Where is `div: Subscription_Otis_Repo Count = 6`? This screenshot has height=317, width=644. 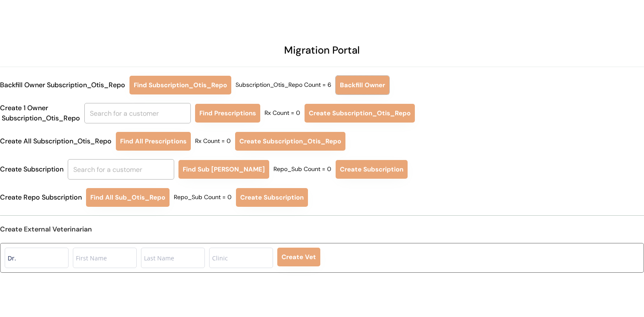 div: Subscription_Otis_Repo Count = 6 is located at coordinates (283, 85).